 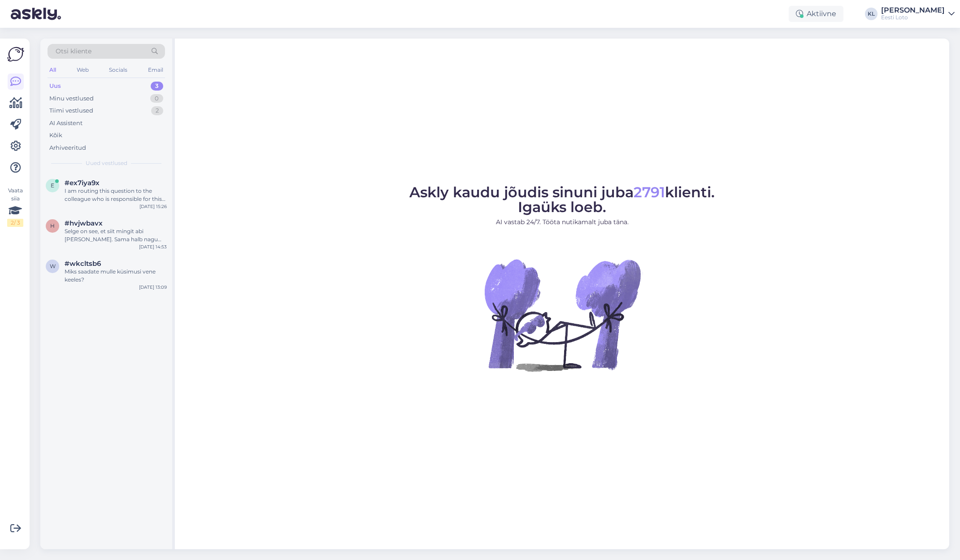 What do you see at coordinates (66, 123) in the screenshot?
I see `div: AI Assistent` at bounding box center [66, 123].